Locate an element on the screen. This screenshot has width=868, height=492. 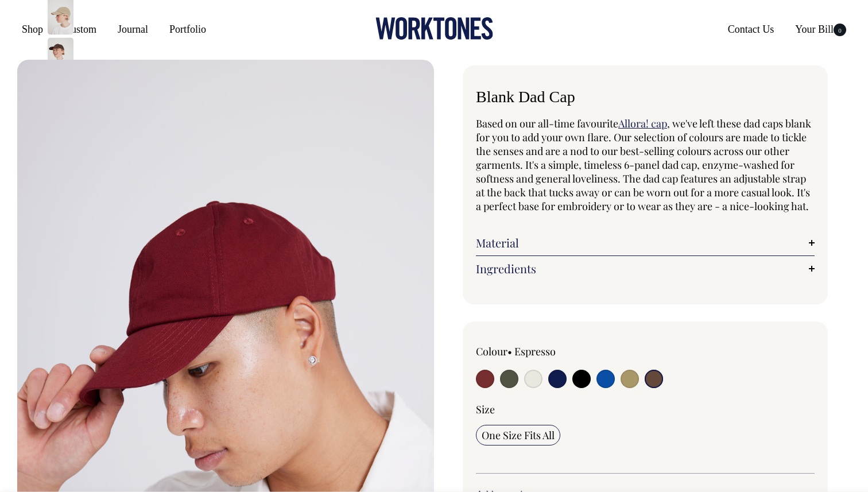
a: Journal is located at coordinates (133, 30).